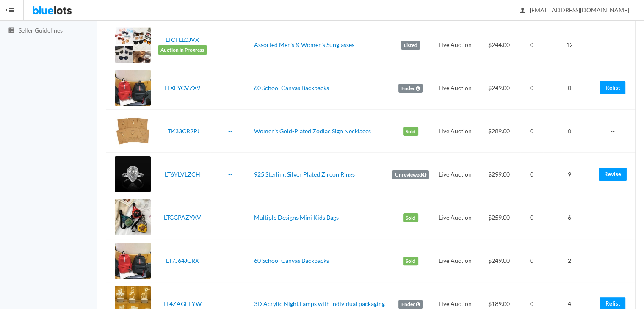  I want to click on td: $244.00, so click(499, 45).